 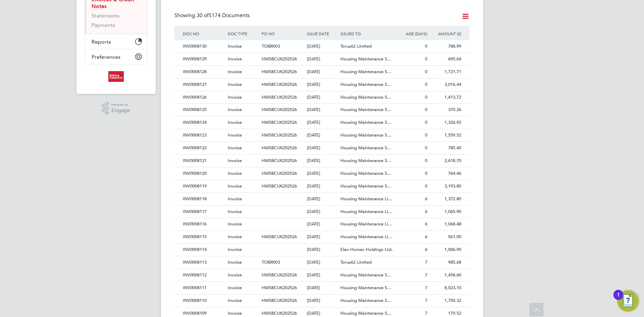 What do you see at coordinates (204, 212) in the screenshot?
I see `div: INV0008117` at bounding box center [204, 212].